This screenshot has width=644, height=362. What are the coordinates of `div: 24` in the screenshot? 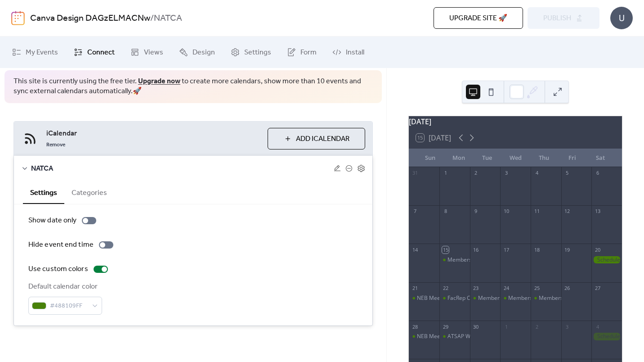 It's located at (506, 288).